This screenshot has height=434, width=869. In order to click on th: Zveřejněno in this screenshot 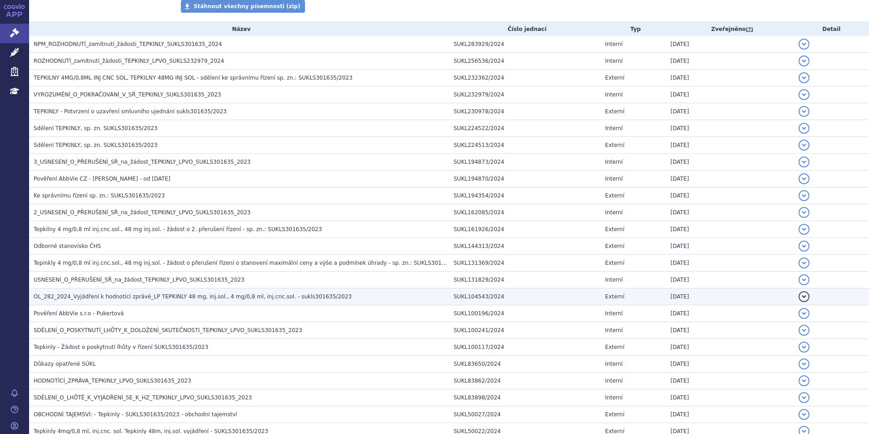, I will do `click(730, 29)`.